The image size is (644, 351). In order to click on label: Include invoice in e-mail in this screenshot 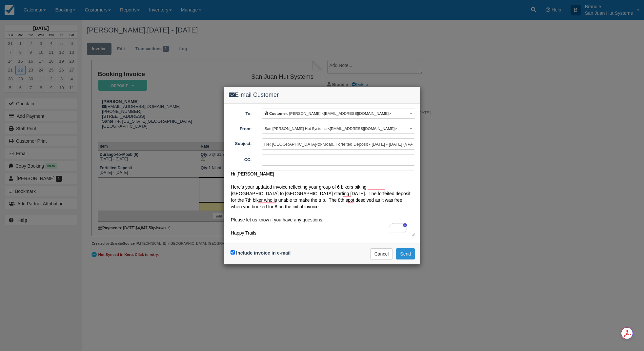, I will do `click(263, 253)`.